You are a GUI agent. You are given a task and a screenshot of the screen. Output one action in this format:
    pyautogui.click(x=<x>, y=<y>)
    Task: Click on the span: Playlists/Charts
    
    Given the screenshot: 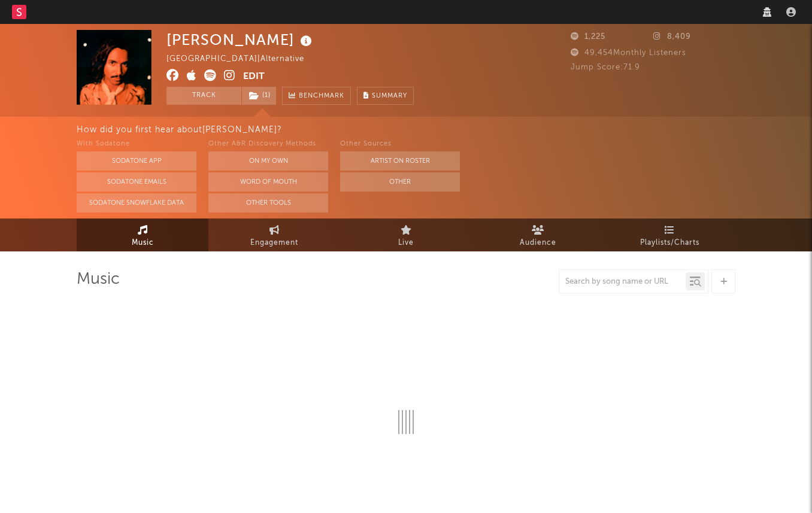 What is the action you would take?
    pyautogui.click(x=670, y=243)
    